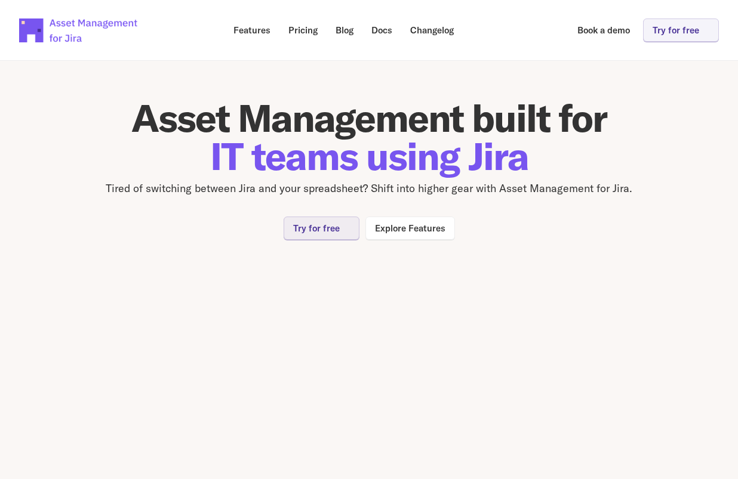 This screenshot has width=738, height=479. What do you see at coordinates (369, 189) in the screenshot?
I see `p: Tired of switching between Jira and your spreadsheet? Shift into higher gear with Asset Managemen...` at bounding box center [369, 189].